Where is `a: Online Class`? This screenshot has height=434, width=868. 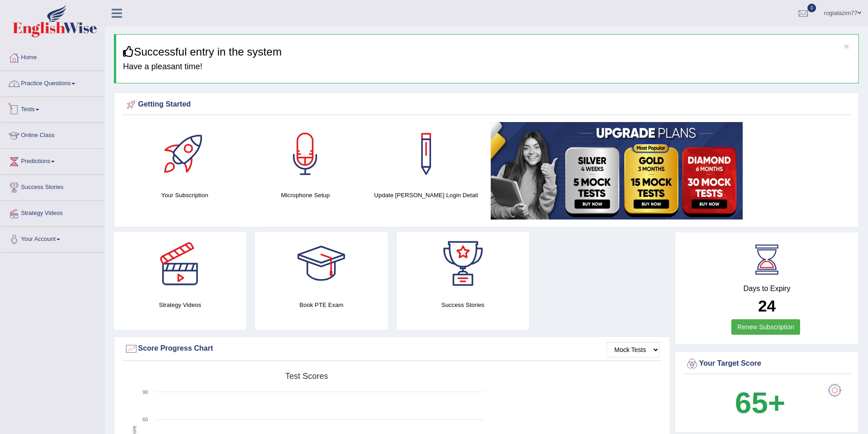
a: Online Class is located at coordinates (53, 134).